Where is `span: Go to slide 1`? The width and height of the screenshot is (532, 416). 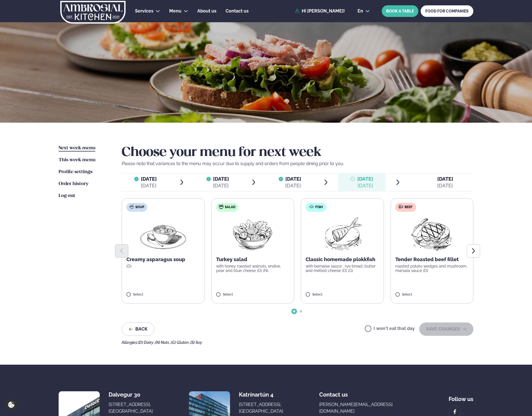 span: Go to slide 1 is located at coordinates (294, 312).